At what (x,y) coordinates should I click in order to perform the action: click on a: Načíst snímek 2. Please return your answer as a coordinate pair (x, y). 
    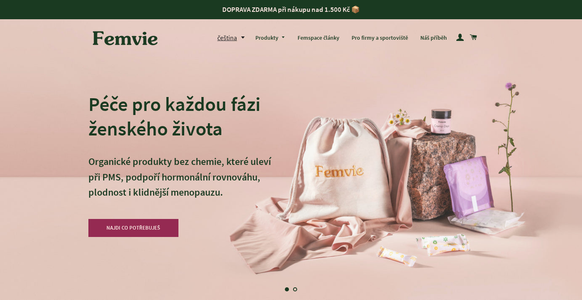
    Looking at the image, I should click on (295, 289).